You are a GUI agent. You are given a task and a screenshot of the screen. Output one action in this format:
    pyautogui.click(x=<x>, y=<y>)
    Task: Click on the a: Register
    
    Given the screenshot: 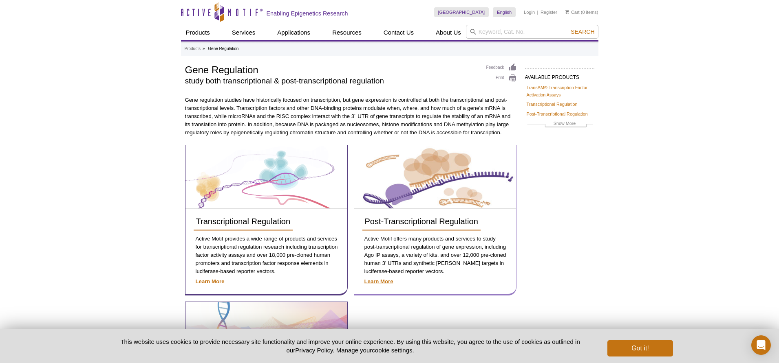 What is the action you would take?
    pyautogui.click(x=548, y=12)
    